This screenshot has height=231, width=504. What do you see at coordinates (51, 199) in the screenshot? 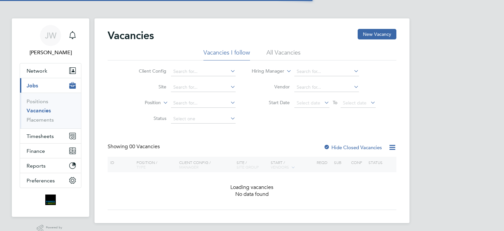
I see `img: bromak-logo-retina.png` at bounding box center [51, 199].